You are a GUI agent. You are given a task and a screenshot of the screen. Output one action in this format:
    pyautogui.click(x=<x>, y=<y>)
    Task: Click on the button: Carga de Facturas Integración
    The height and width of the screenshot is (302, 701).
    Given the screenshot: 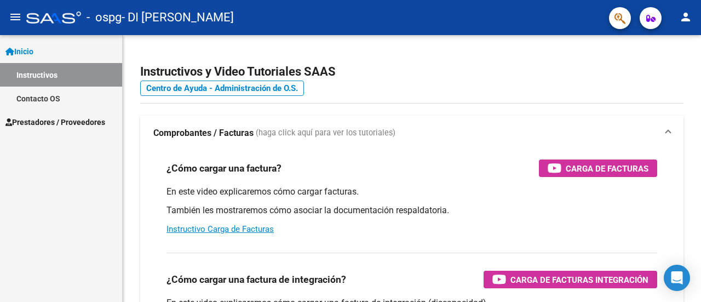 What is the action you would take?
    pyautogui.click(x=570, y=279)
    